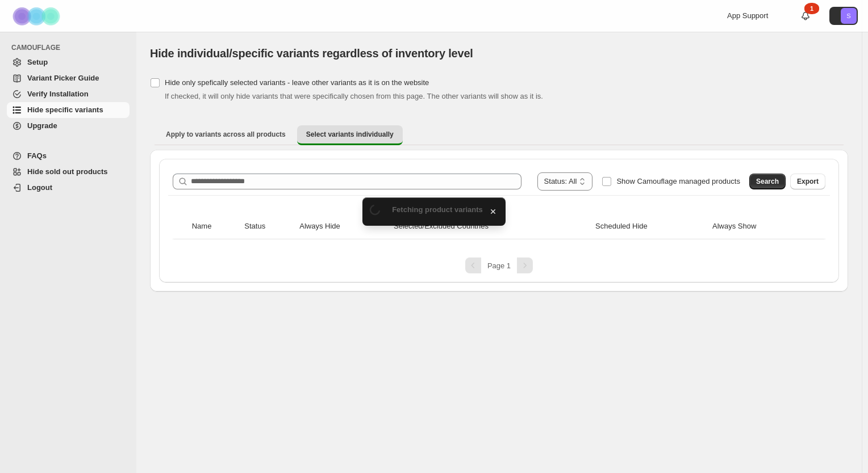 This screenshot has width=868, height=473. Describe the element at coordinates (843, 16) in the screenshot. I see `button: Avatar with initials S` at that location.